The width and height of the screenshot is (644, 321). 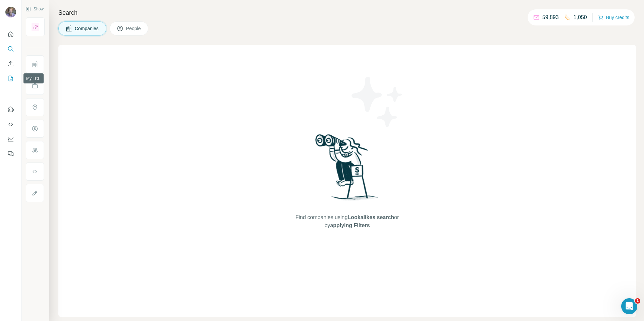 What do you see at coordinates (350, 225) in the screenshot?
I see `span: applying Filters` at bounding box center [350, 225].